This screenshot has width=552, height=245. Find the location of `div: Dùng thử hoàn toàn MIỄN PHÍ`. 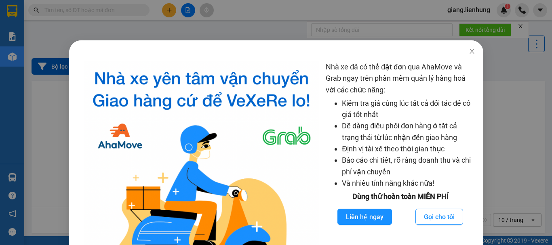

div: Dùng thử hoàn toàn MIỄN PHÍ is located at coordinates (400, 197).